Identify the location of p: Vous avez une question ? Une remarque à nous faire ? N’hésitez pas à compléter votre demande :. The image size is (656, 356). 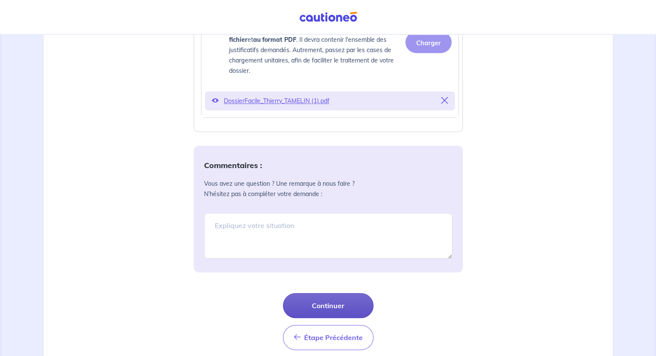
(328, 189).